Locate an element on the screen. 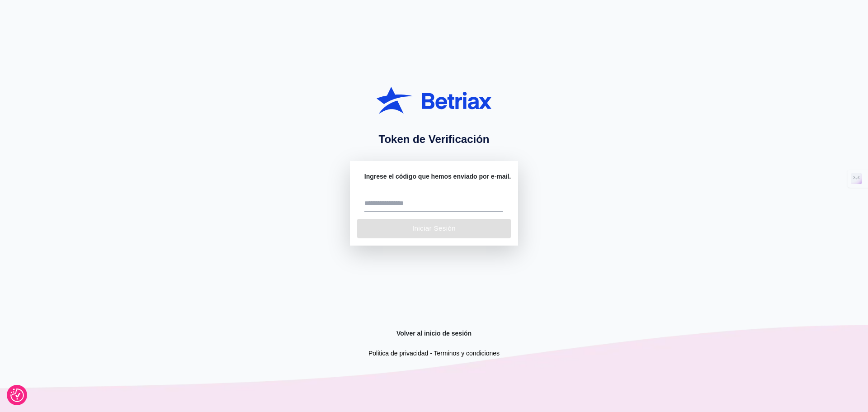 This screenshot has width=868, height=412. p: Volver al inicio de sesión is located at coordinates (434, 334).